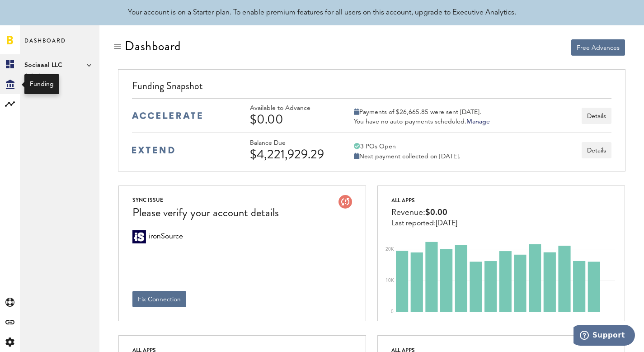 Image resolution: width=644 pixels, height=352 pixels. I want to click on button: Fix Connection, so click(159, 299).